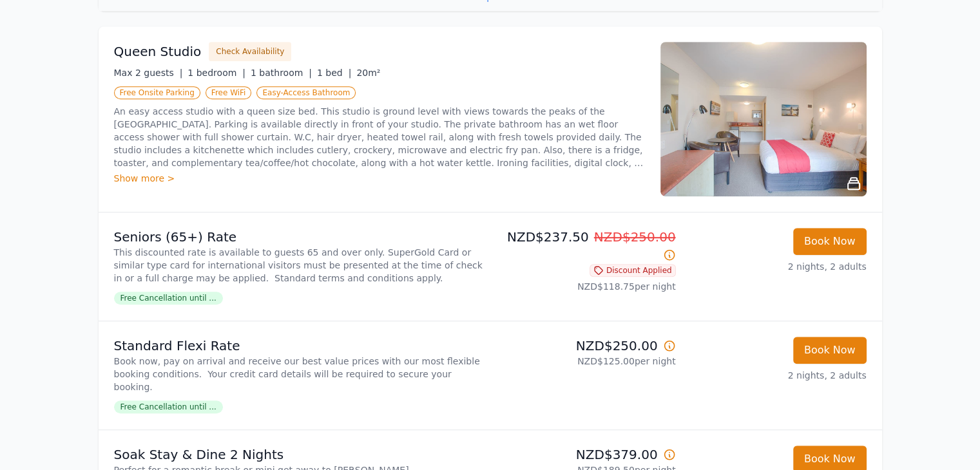 The image size is (980, 470). Describe the element at coordinates (368, 72) in the screenshot. I see `span: 20m²` at that location.